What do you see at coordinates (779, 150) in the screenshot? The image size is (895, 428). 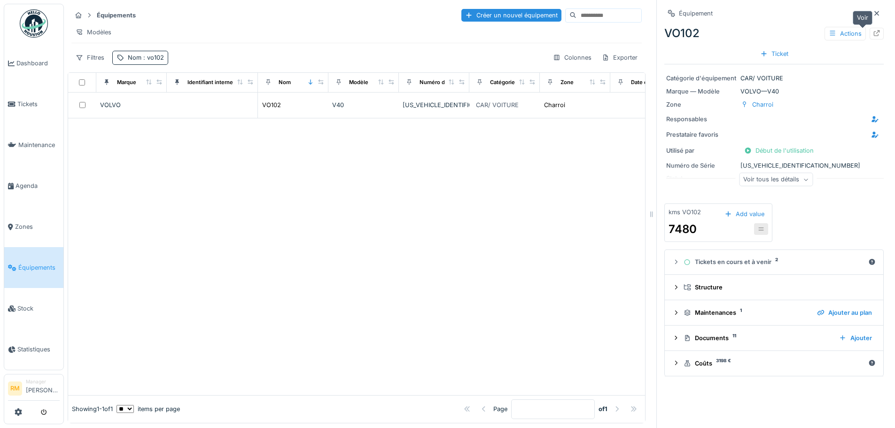 I see `div: Début de l'utilisation` at bounding box center [779, 150].